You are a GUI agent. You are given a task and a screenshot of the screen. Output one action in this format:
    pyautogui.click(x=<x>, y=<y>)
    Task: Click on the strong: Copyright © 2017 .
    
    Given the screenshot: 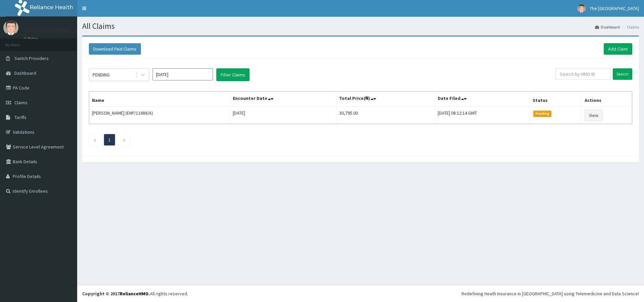 What is the action you would take?
    pyautogui.click(x=116, y=294)
    